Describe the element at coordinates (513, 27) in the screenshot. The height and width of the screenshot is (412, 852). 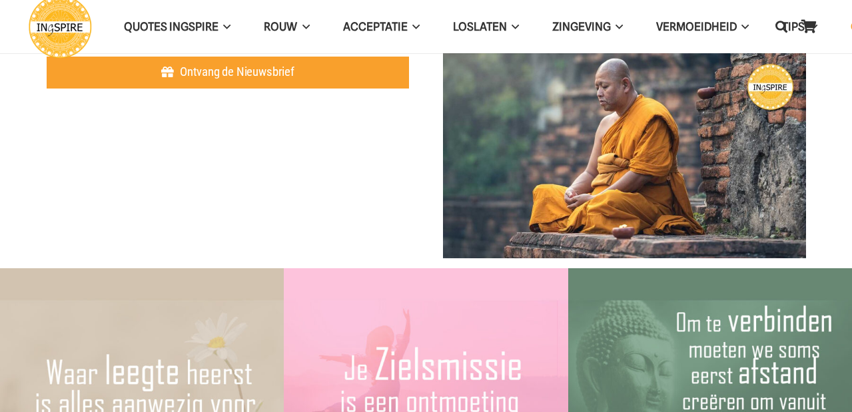
I see `span: Loslaten Menu` at that location.